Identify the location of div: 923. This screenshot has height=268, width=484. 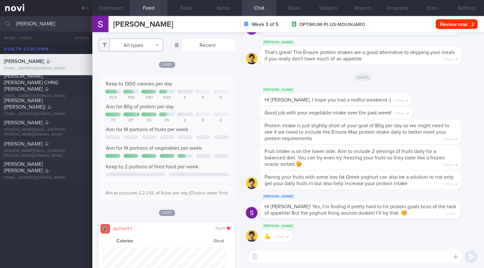
(113, 98).